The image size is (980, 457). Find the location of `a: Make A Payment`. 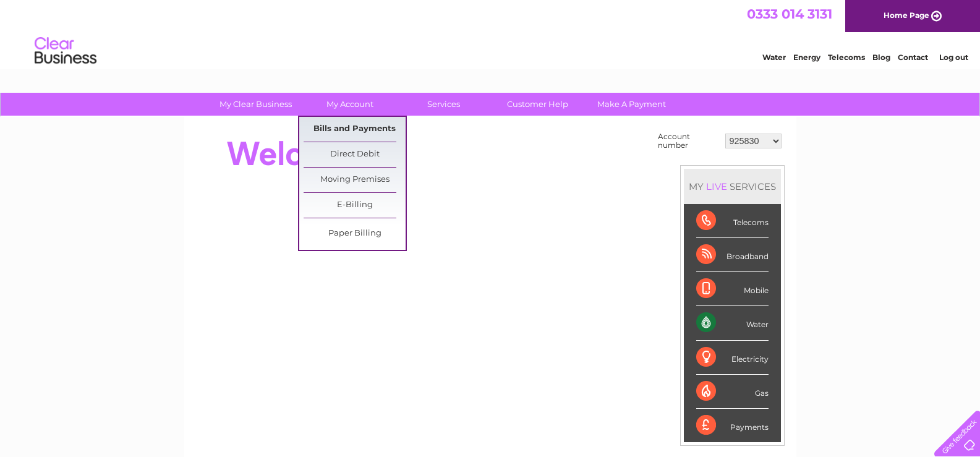

a: Make A Payment is located at coordinates (631, 104).